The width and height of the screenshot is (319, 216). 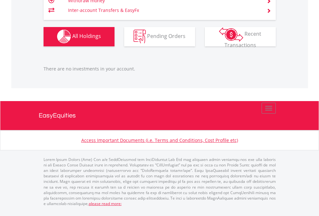 I want to click on a: Access Important Documents (i.e. Terms and Conditions, Cost Profile etc), so click(x=160, y=140).